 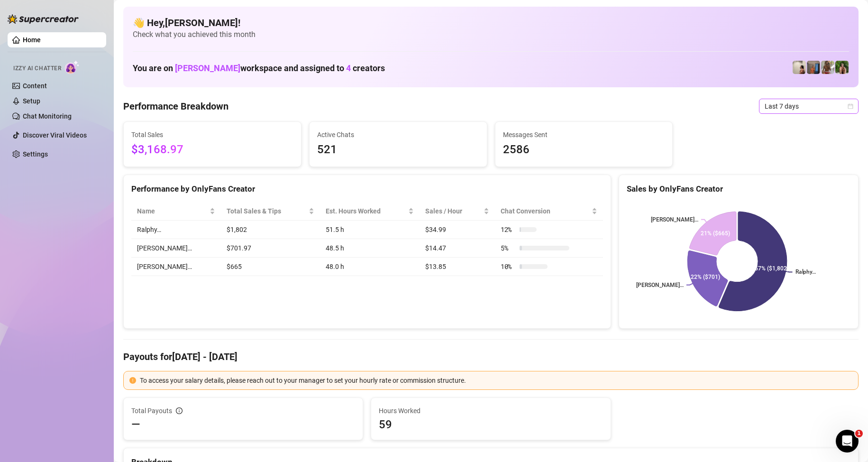 I want to click on th: Sales / Hour, so click(x=457, y=211).